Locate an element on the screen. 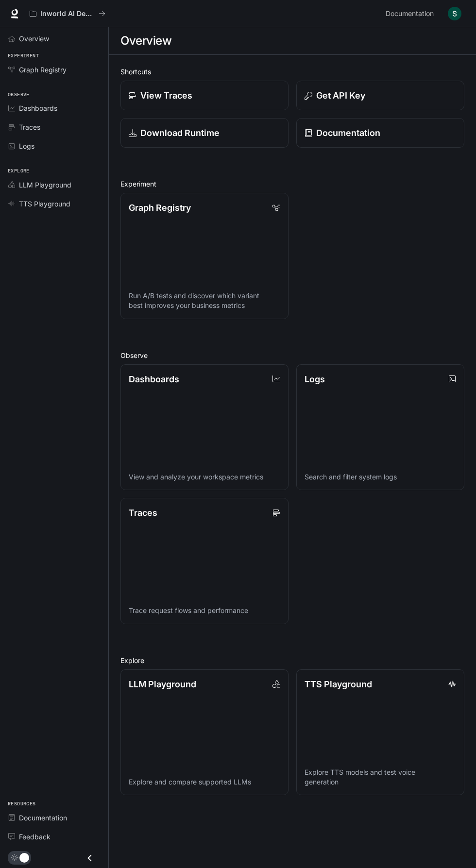 The width and height of the screenshot is (476, 868). span: Traces is located at coordinates (30, 127).